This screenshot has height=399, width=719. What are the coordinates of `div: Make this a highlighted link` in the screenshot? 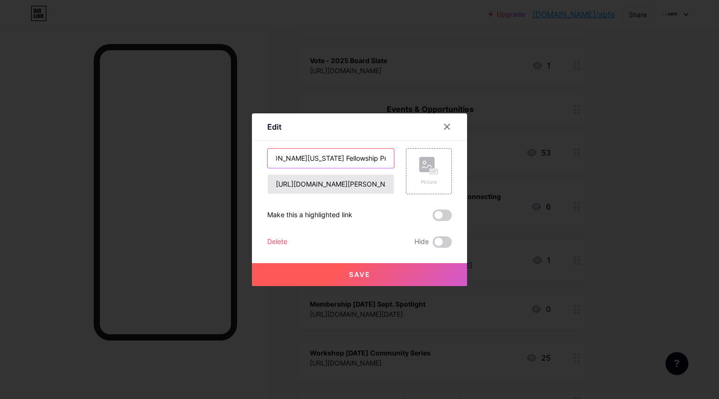 It's located at (310, 215).